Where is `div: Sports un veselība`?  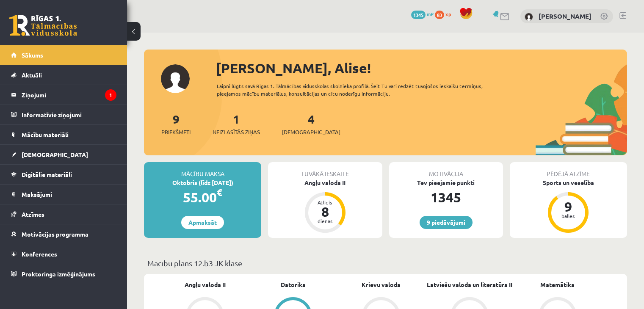
div: Sports un veselība is located at coordinates (568, 182).